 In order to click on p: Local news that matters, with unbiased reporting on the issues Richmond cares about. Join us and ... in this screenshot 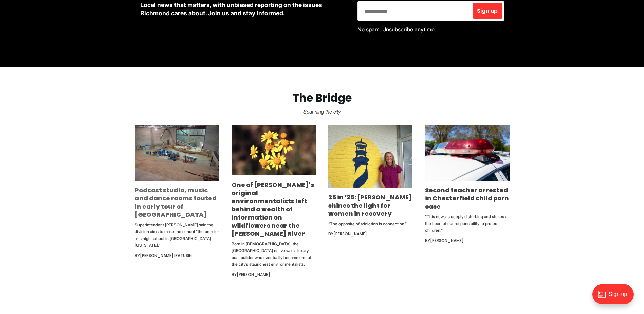, I will do `click(244, 9)`.